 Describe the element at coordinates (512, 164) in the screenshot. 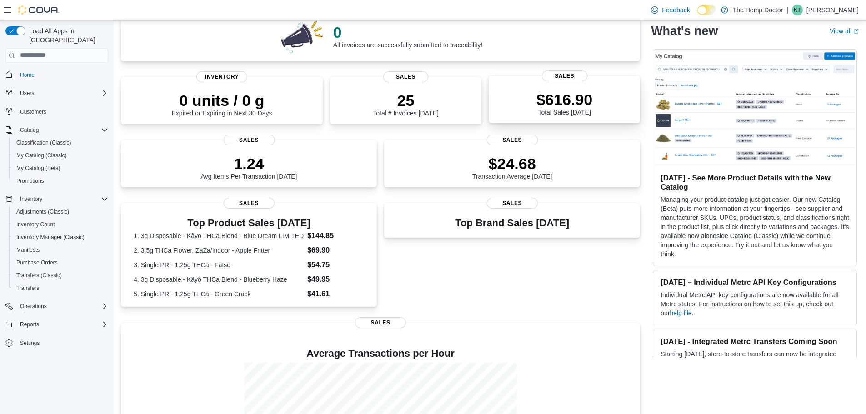

I see `p: $24.68` at that location.